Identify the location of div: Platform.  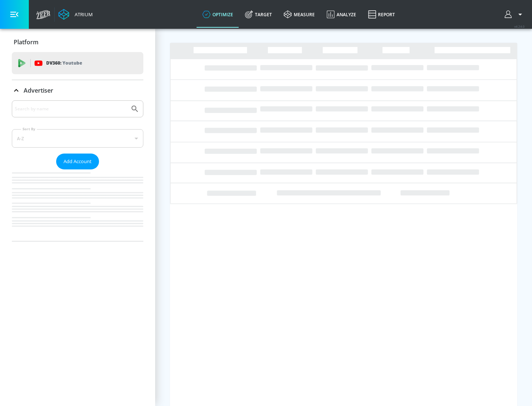
(78, 42).